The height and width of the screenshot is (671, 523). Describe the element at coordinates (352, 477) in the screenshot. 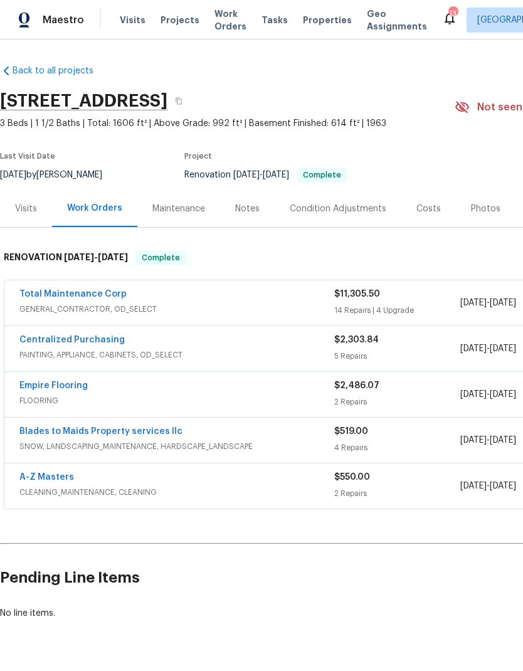

I see `span: $550.00` at that location.